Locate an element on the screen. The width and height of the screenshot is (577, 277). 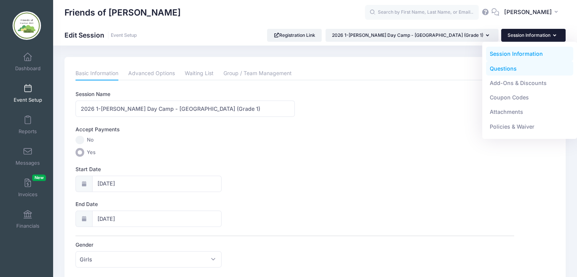
input: Yes is located at coordinates (80, 152).